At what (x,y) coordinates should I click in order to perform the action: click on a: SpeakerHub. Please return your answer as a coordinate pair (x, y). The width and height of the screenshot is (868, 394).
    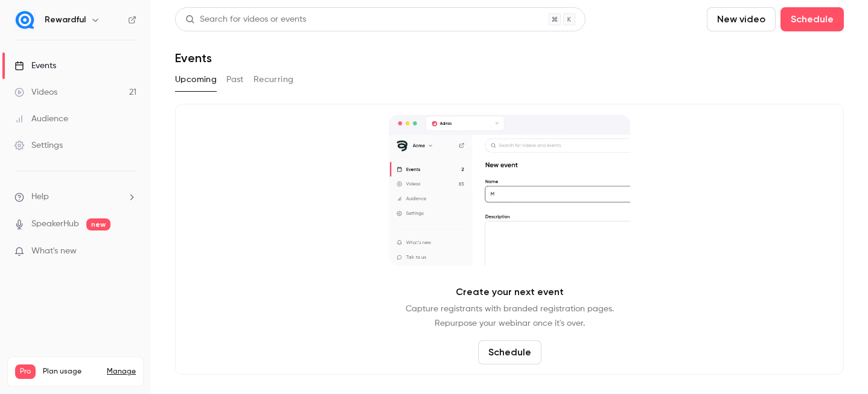
    Looking at the image, I should click on (55, 223).